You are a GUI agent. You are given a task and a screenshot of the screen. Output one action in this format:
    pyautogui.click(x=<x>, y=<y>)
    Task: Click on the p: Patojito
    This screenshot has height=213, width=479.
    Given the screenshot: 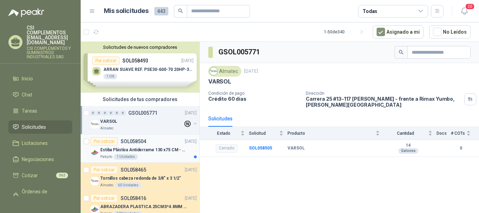 What is the action you would take?
    pyautogui.click(x=106, y=157)
    